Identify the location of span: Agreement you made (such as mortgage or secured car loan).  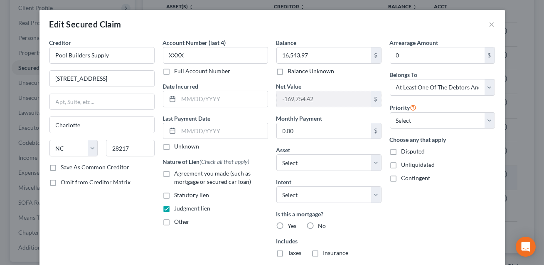
(213, 177).